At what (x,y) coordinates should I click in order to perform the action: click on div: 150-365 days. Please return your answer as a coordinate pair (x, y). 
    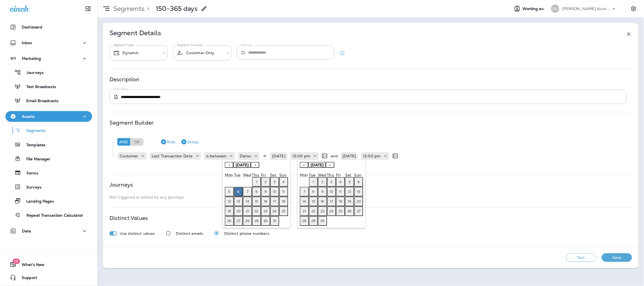
    Looking at the image, I should click on (177, 8).